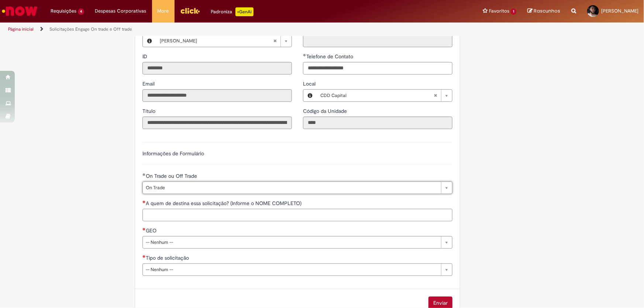 The height and width of the screenshot is (308, 644). I want to click on label: Somente leitura - ID, so click(145, 56).